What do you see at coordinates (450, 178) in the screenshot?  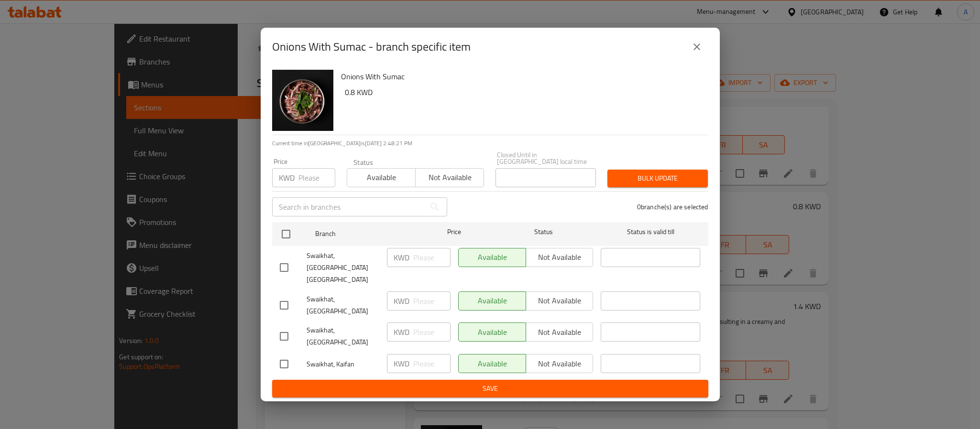 I see `span: Not available` at bounding box center [450, 178].